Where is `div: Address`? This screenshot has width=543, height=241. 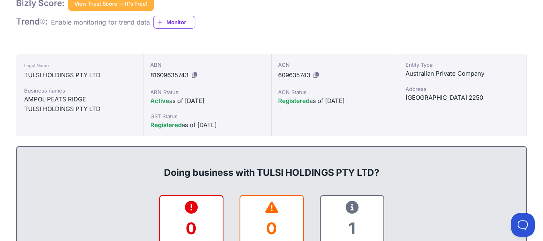
div: Address is located at coordinates (462, 89).